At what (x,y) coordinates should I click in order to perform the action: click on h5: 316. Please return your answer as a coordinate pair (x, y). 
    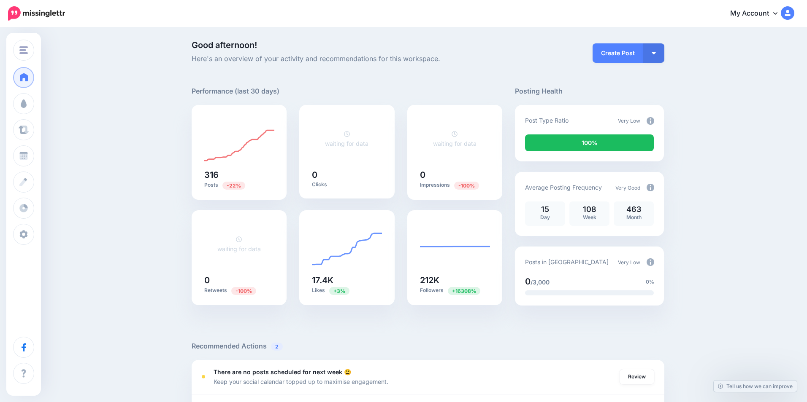
    Looking at the image, I should click on (239, 175).